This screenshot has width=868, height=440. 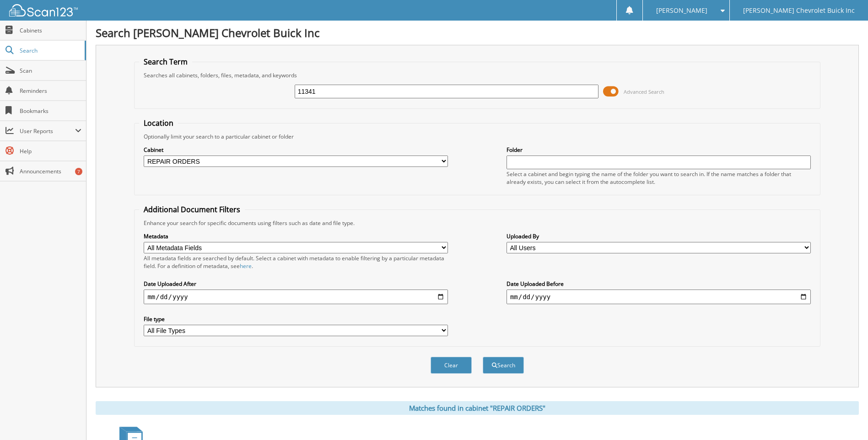 What do you see at coordinates (658, 150) in the screenshot?
I see `label: Folder` at bounding box center [658, 150].